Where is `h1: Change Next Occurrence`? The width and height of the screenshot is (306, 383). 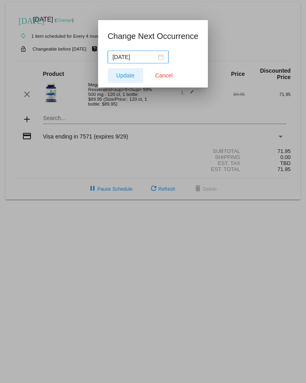
h1: Change Next Occurrence is located at coordinates (153, 36).